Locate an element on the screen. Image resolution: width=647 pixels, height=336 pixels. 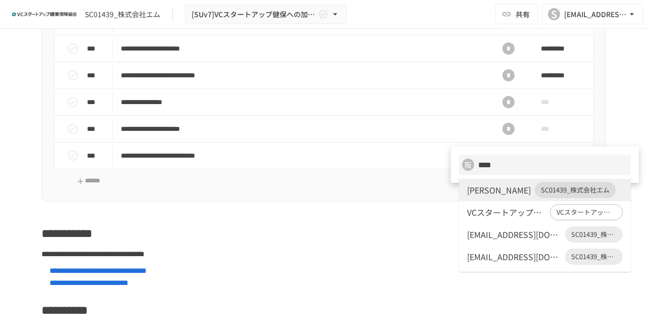
div: 阪 is located at coordinates (468, 165).